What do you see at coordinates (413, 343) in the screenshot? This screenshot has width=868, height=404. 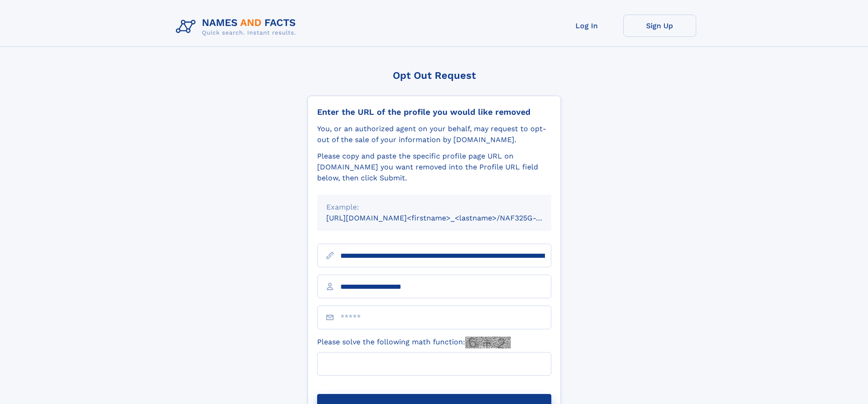 I see `label: Please solve the following math function:` at bounding box center [413, 343].